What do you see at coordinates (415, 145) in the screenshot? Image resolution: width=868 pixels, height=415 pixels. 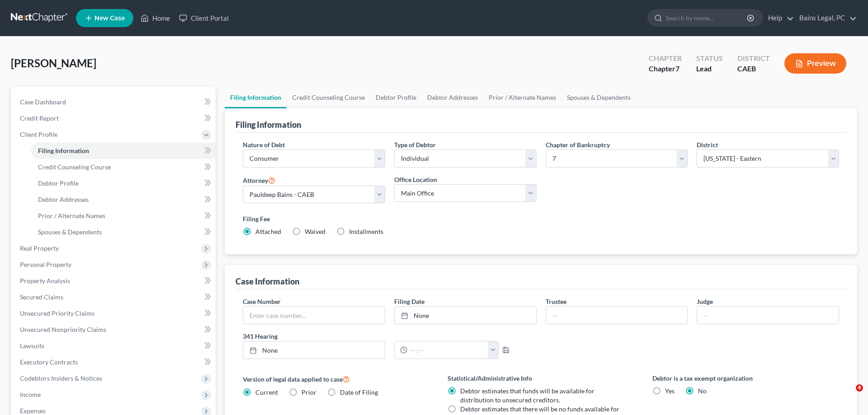 I see `label: Type of Debtor` at bounding box center [415, 145].